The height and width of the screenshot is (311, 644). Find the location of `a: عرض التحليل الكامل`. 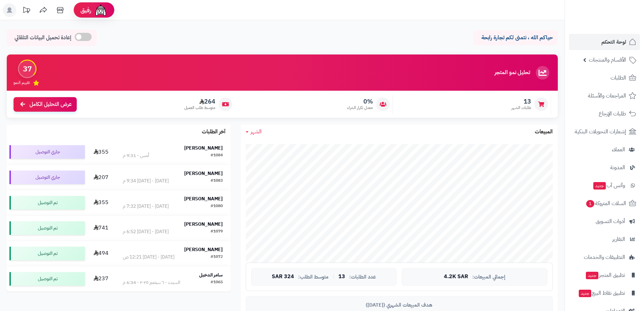

a: عرض التحليل الكامل is located at coordinates (45, 104).